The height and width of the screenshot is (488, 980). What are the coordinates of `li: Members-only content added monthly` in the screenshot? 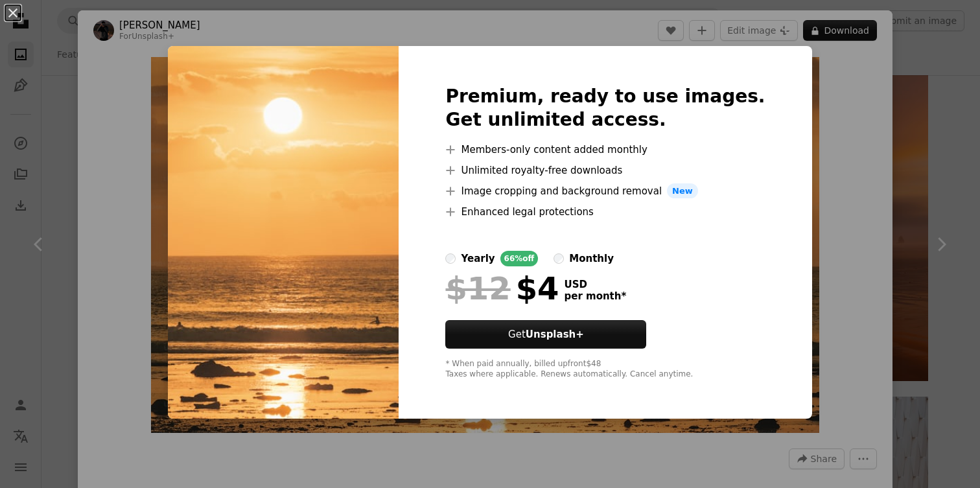 It's located at (605, 149).